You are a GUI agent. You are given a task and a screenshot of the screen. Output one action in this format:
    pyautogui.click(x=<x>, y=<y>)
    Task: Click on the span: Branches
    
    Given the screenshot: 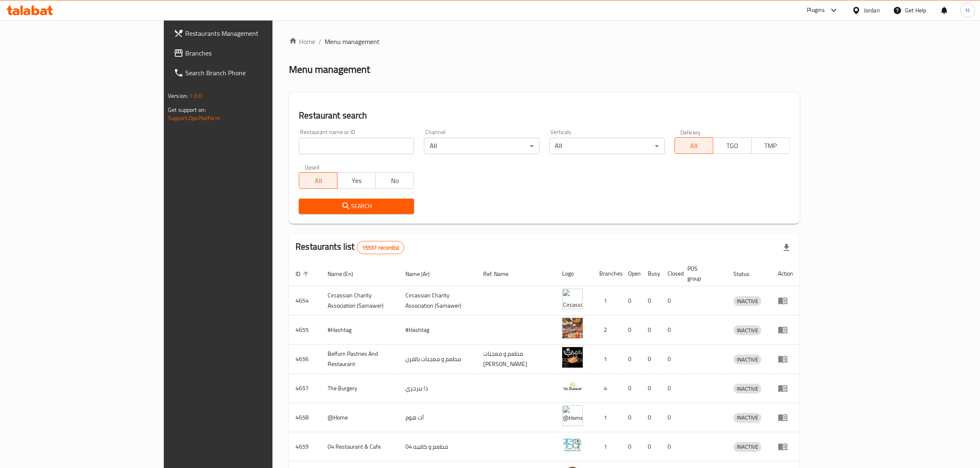 What is the action you would take?
    pyautogui.click(x=253, y=53)
    